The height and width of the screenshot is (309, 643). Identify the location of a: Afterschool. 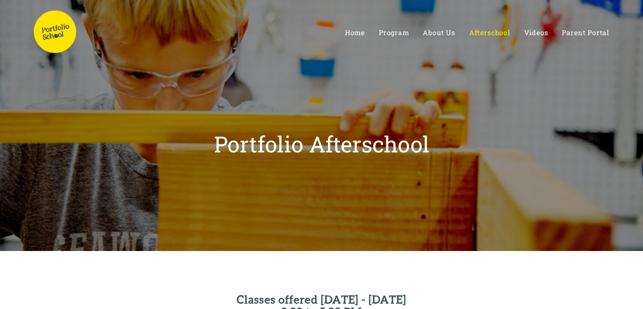
(489, 32).